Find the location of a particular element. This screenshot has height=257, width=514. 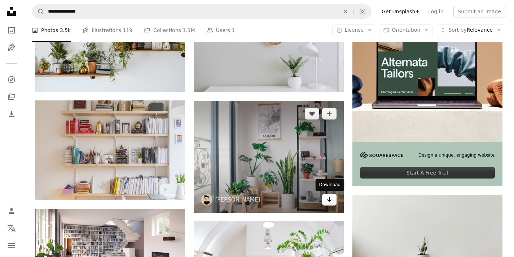

a: Log in / Sign up is located at coordinates (12, 211).